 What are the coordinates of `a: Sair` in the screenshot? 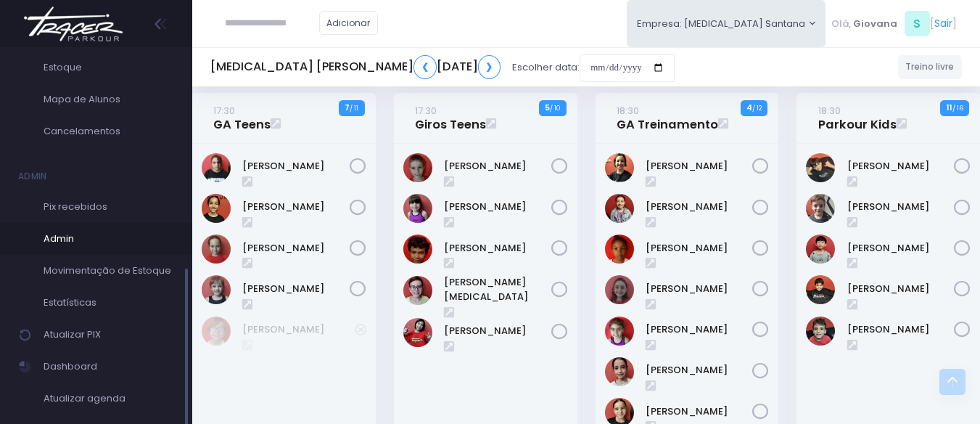 It's located at (943, 23).